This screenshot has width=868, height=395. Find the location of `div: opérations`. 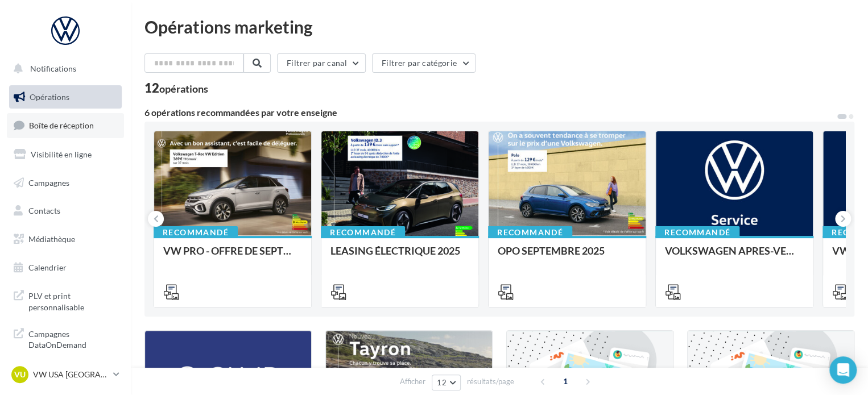

div: opérations is located at coordinates (184, 89).